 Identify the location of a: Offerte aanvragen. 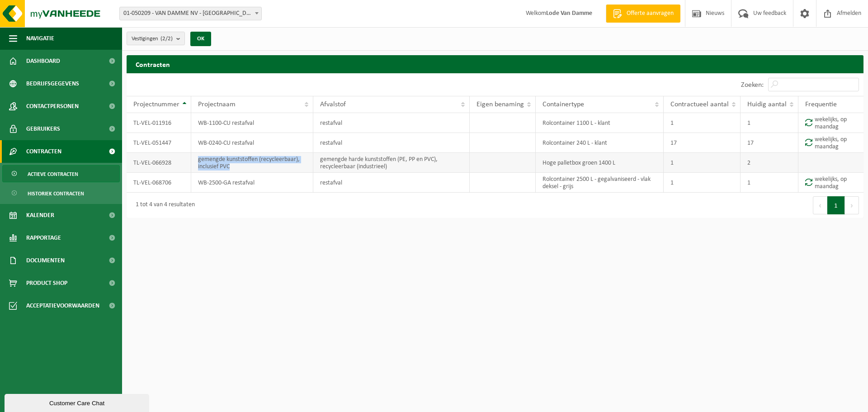
(642, 13).